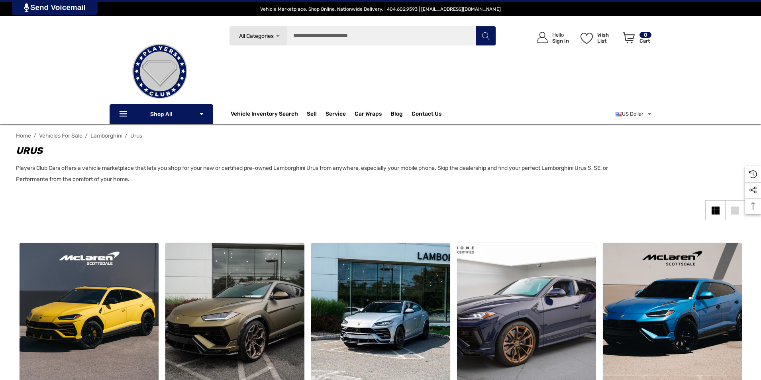  What do you see at coordinates (161, 114) in the screenshot?
I see `p: Shop All` at bounding box center [161, 114].